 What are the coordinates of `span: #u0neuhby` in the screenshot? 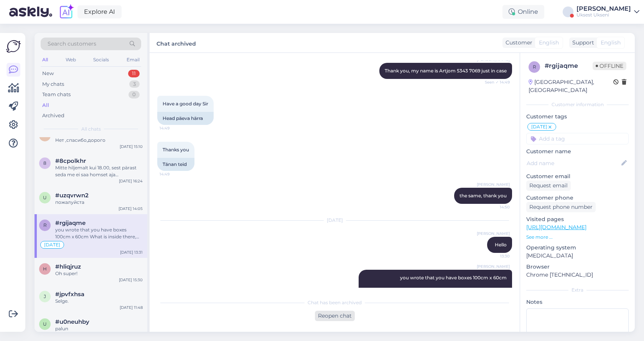 It's located at (72, 322).